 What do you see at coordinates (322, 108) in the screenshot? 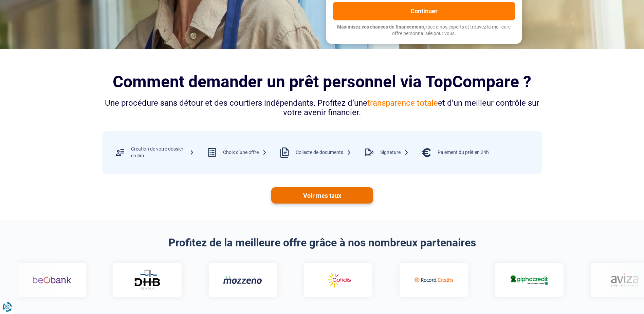
I see `div: Une procédure sans détour et des courtiers indépendants. Profitez d’une et d’un meilleur contrôle...` at bounding box center [322, 108].